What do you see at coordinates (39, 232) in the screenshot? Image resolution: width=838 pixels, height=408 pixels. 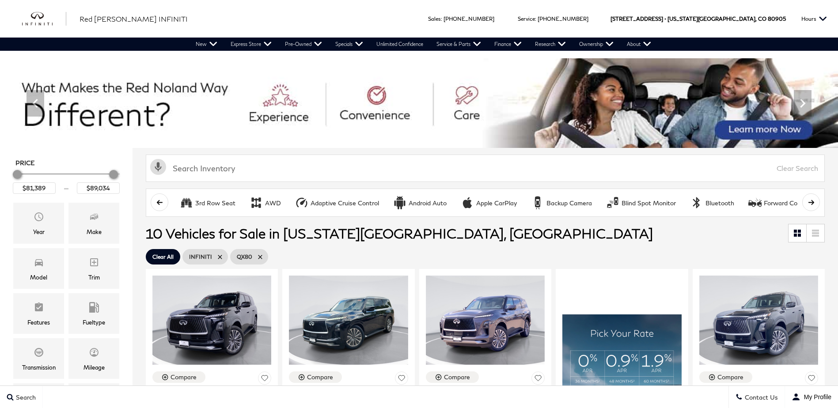 I see `div: Year` at bounding box center [39, 232].